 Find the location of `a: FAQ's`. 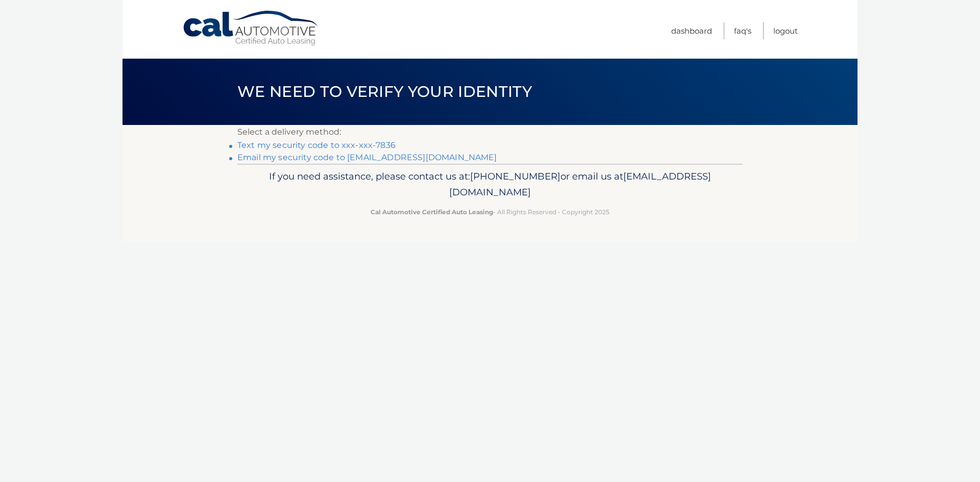

a: FAQ's is located at coordinates (743, 30).